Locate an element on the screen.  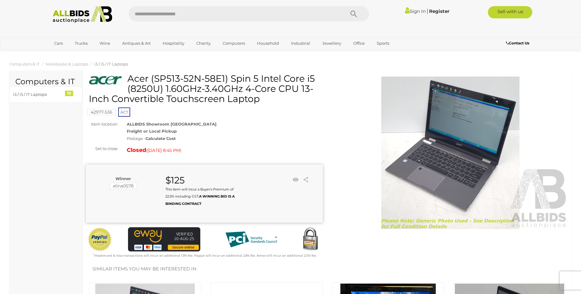
a: Charity is located at coordinates (203, 43).